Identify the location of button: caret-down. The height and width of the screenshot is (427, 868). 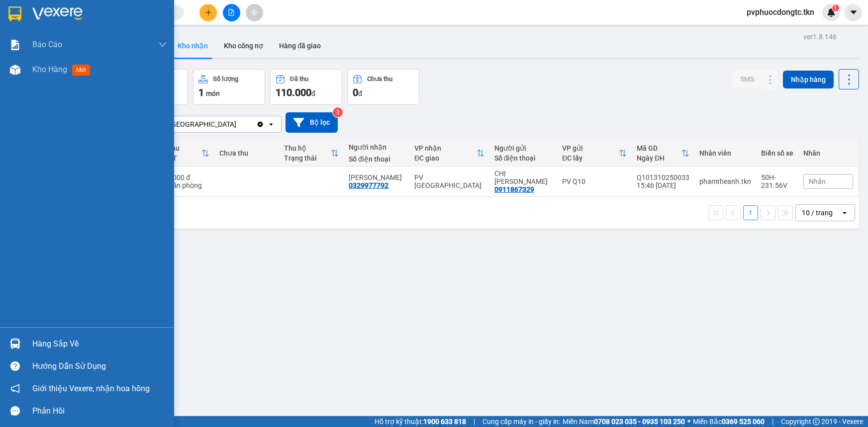
(853, 13).